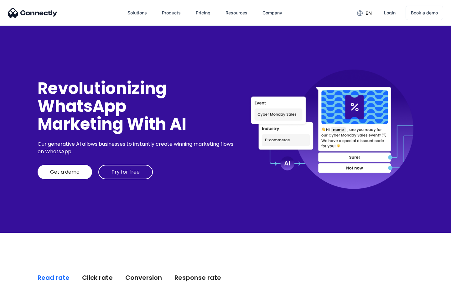 Image resolution: width=451 pixels, height=282 pixels. Describe the element at coordinates (171, 13) in the screenshot. I see `div: Products` at that location.